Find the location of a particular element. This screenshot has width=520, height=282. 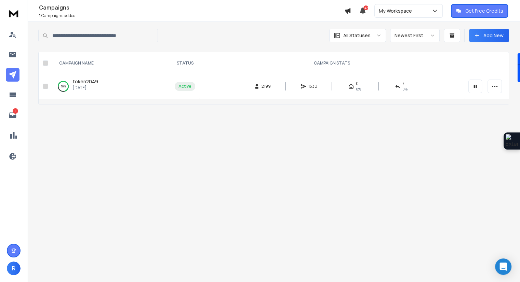

th: CAMPAIGN NAME is located at coordinates (111, 63).